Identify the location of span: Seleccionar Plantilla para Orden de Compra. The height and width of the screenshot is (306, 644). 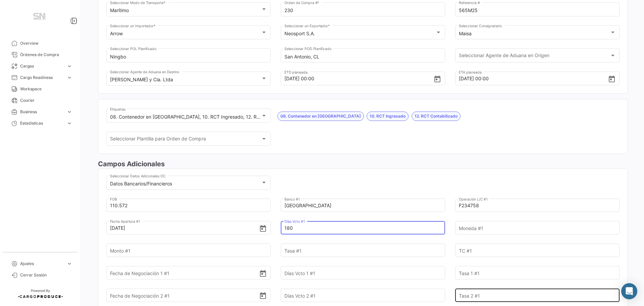
(186, 140).